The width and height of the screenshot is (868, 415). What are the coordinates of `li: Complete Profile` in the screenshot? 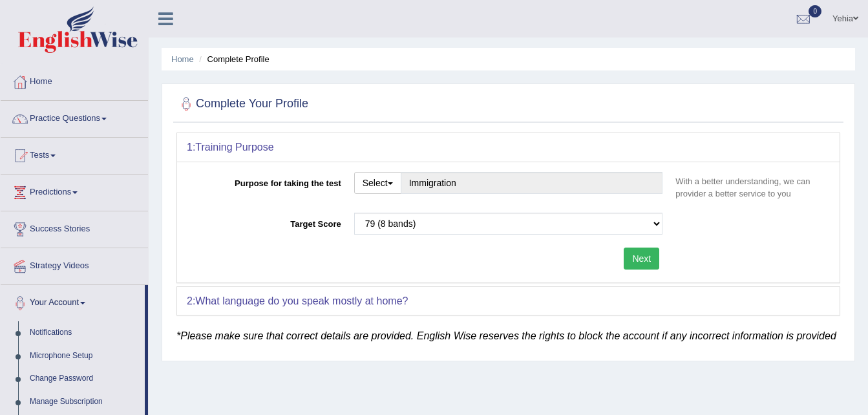 It's located at (232, 59).